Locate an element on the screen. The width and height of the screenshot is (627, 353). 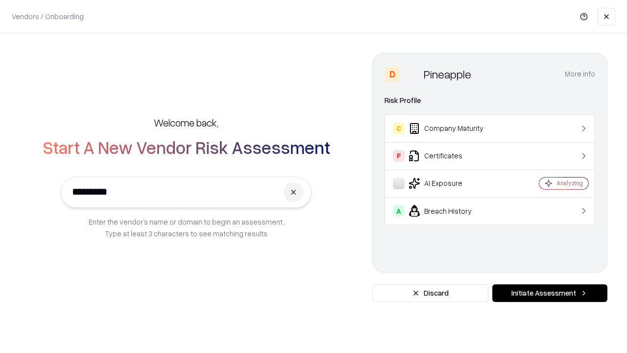
div: Company Maturity is located at coordinates (451, 128).